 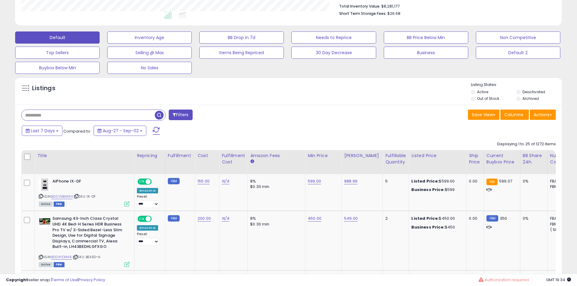 What do you see at coordinates (502, 159) in the screenshot?
I see `div: Current Buybox Price` at bounding box center [502, 159].